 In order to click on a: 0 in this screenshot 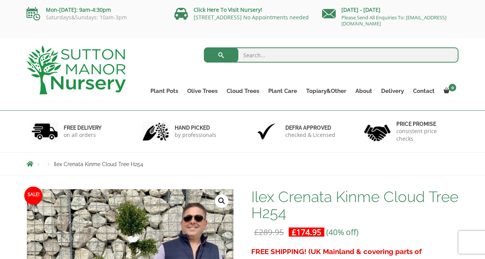, I will do `click(449, 91)`.